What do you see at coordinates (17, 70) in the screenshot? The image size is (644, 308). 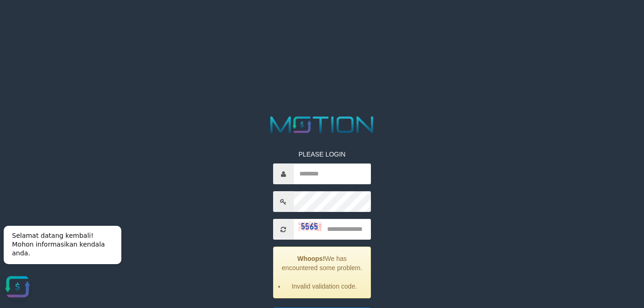 I see `button: Open LiveChat chat widget` at bounding box center [17, 70].